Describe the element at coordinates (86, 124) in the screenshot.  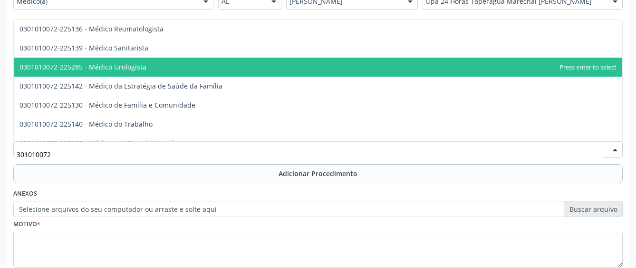
I see `span: 0301010072-225140 - Médico do Trabalho` at that location.